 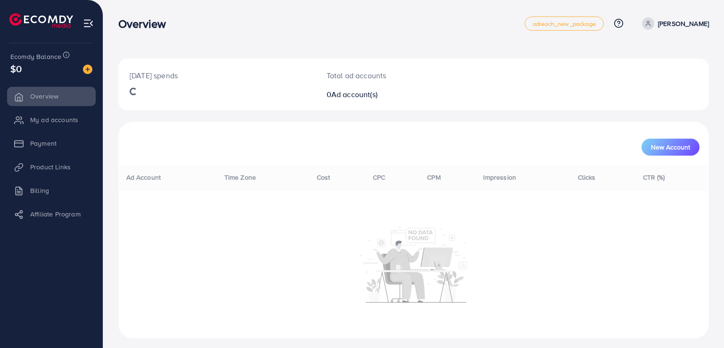 I want to click on a: adreach_new_package, so click(x=564, y=24).